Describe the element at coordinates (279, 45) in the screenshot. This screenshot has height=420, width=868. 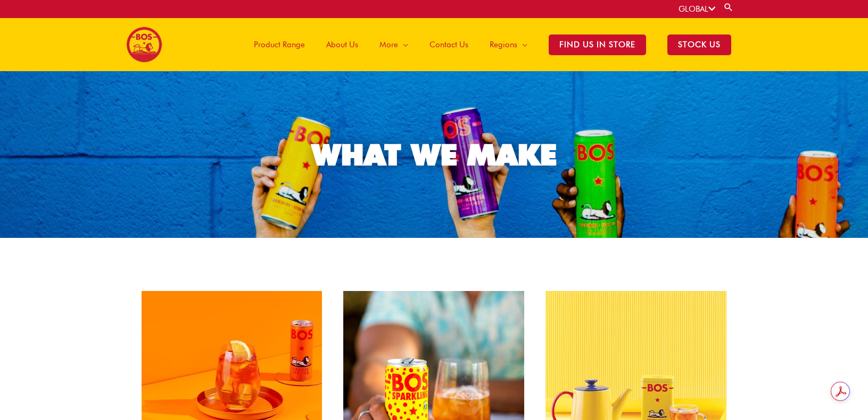
I see `a: Product Range` at that location.